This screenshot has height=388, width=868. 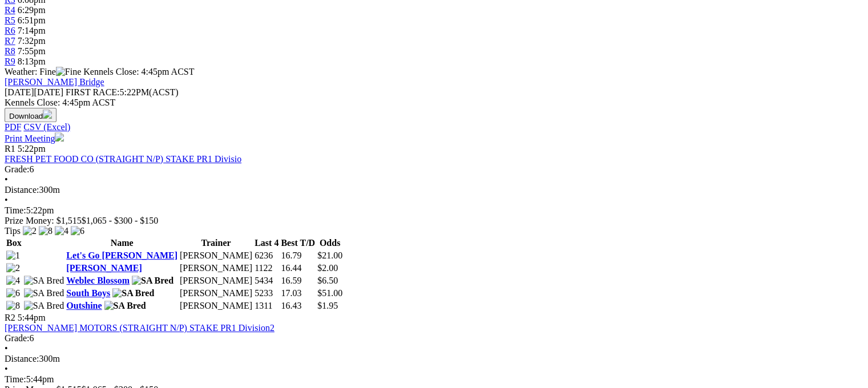 I want to click on span: 5:44pm, so click(x=31, y=317).